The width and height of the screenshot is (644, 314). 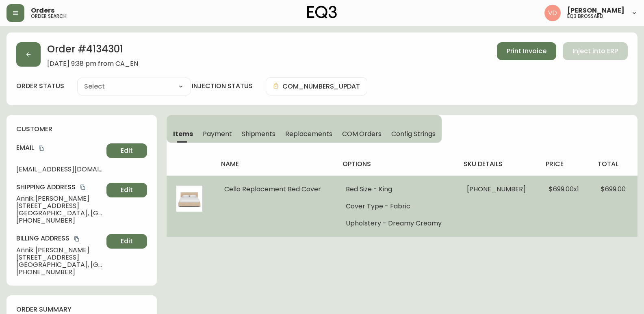 I want to click on span: COM Orders, so click(x=362, y=133).